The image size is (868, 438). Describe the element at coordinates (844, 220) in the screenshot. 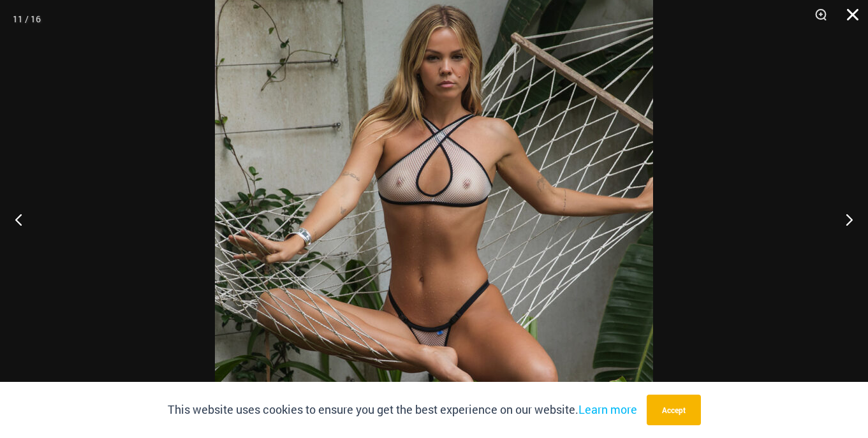

I see `button: Next` at that location.